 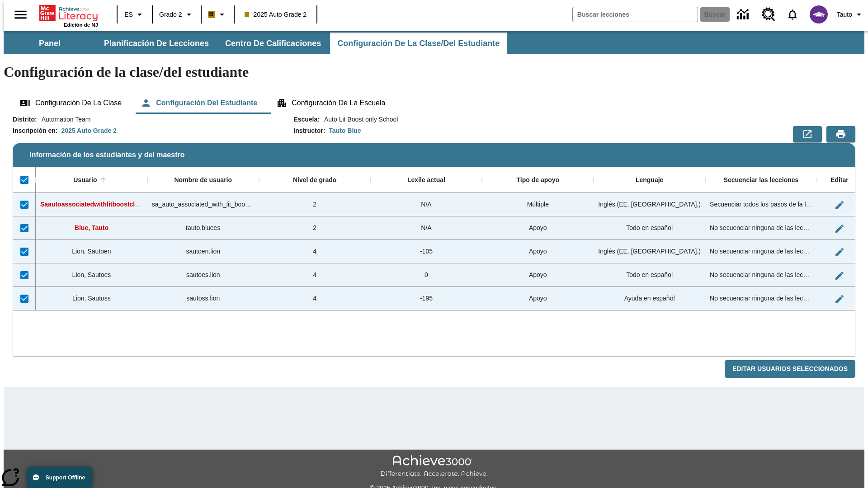 What do you see at coordinates (840, 181) in the screenshot?
I see `div: Editar` at bounding box center [840, 181].